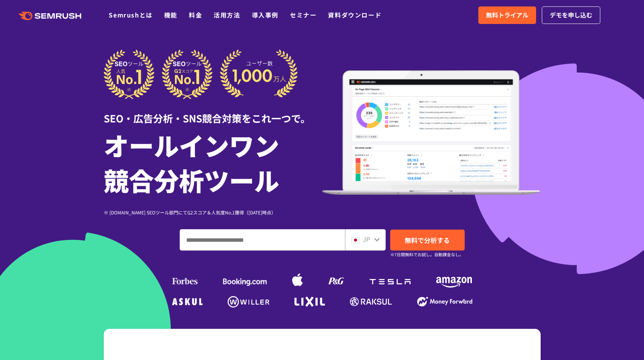  Describe the element at coordinates (212, 112) in the screenshot. I see `div: SEO・広告分析・SNS競合対策をこれ一つで。` at that location.